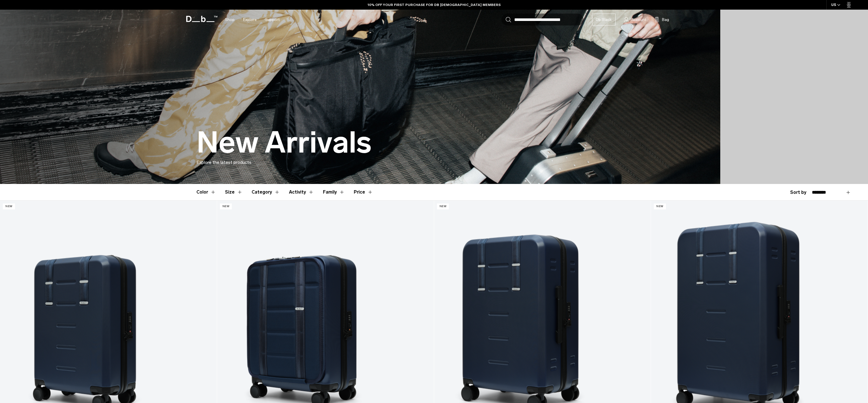 The image size is (868, 403). What do you see at coordinates (272, 20) in the screenshot?
I see `a: Support` at bounding box center [272, 20].